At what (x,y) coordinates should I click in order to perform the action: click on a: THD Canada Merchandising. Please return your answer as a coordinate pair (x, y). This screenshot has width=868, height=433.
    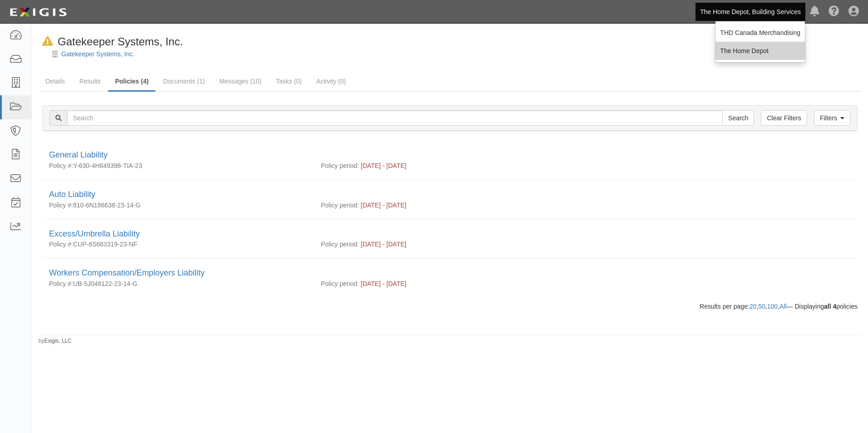
    Looking at the image, I should click on (760, 32).